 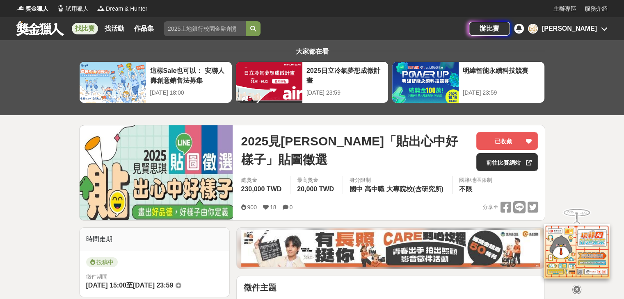 What do you see at coordinates (261, 189) in the screenshot?
I see `span: 230,000 TWD` at bounding box center [261, 189].